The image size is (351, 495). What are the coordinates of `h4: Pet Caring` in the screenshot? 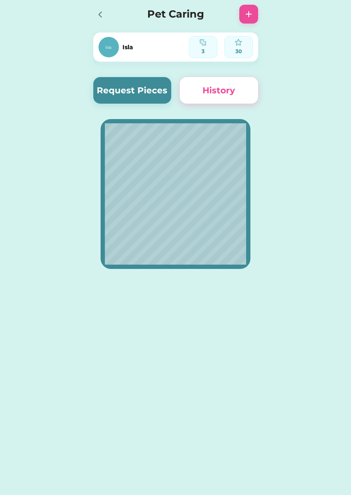 It's located at (175, 14).